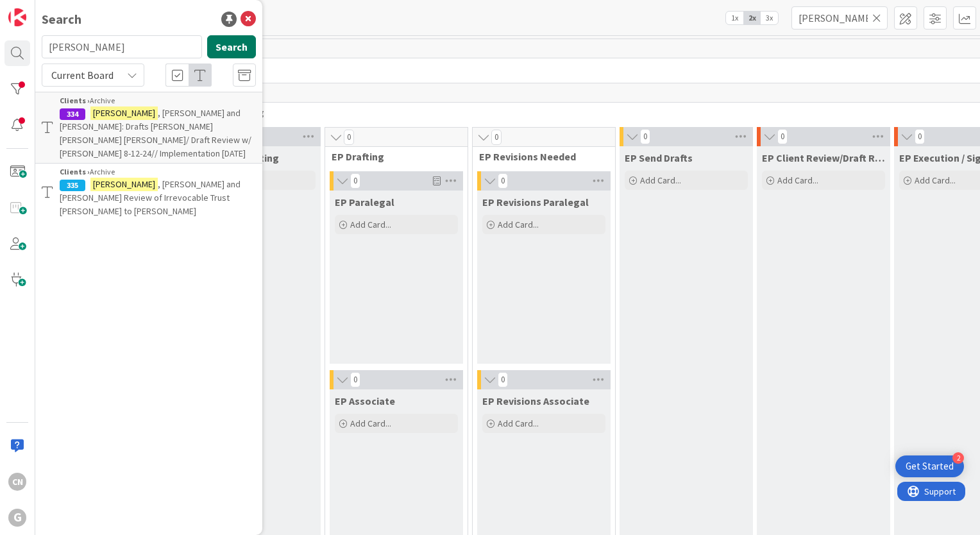 The width and height of the screenshot is (980, 535). What do you see at coordinates (232, 47) in the screenshot?
I see `button: Search` at bounding box center [232, 47].